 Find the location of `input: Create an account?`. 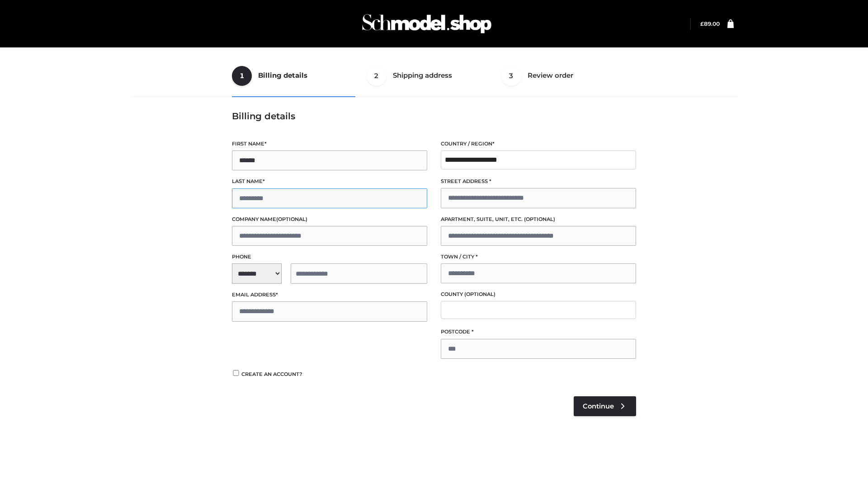

input: Create an account? is located at coordinates (236, 372).